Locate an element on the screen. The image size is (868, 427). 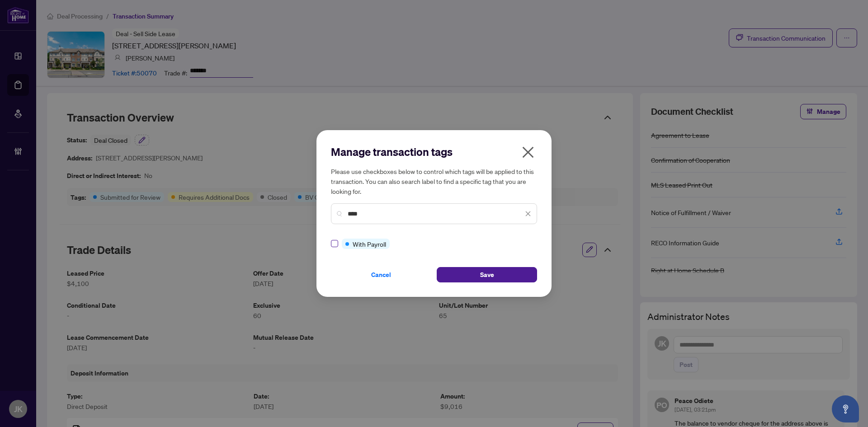
h2: Manage transaction tags is located at coordinates (434, 152).